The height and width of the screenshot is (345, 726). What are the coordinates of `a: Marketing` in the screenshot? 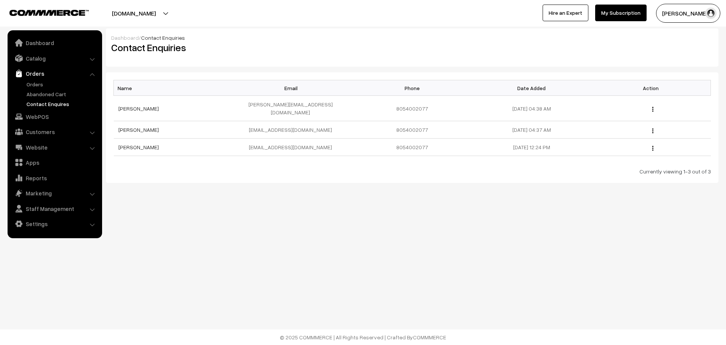 It's located at (54, 193).